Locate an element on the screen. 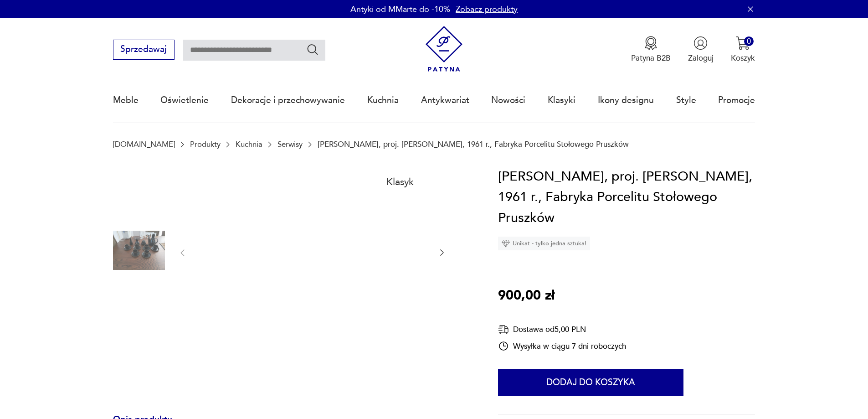  a: Zobacz produkty is located at coordinates (487, 9).